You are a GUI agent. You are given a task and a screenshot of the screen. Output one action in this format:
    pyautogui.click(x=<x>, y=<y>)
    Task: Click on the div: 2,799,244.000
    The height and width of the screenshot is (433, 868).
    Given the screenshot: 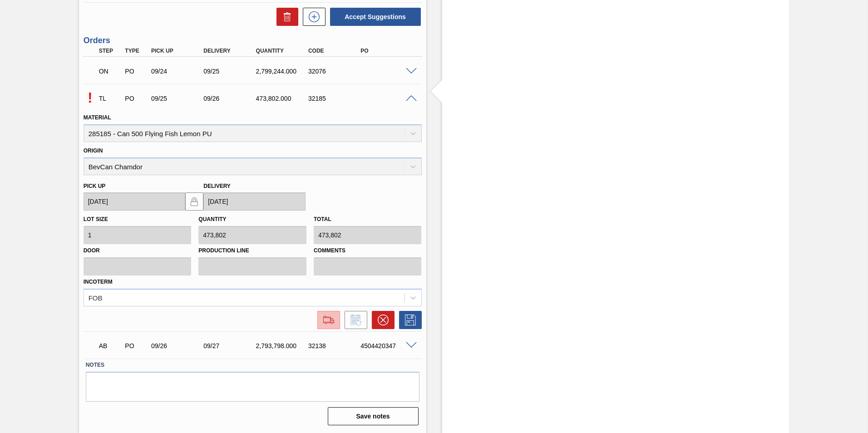 What is the action you would take?
    pyautogui.click(x=283, y=71)
    